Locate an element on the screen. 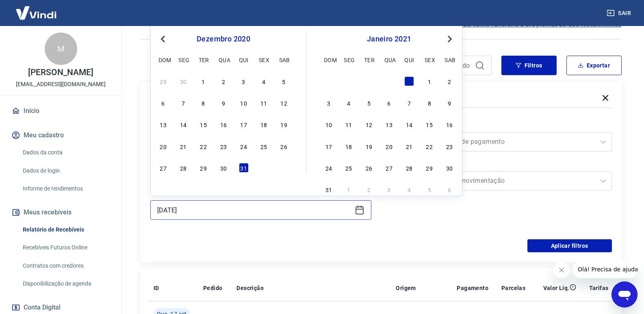 This screenshot has height=314, width=644. div: Choose sábado, 19 de dezembro de 2020 is located at coordinates (284, 124).